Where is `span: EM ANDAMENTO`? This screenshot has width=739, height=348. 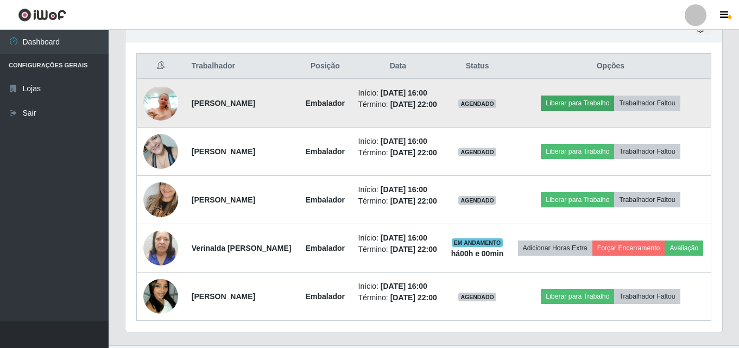
span: EM ANDAMENTO is located at coordinates (477, 243).